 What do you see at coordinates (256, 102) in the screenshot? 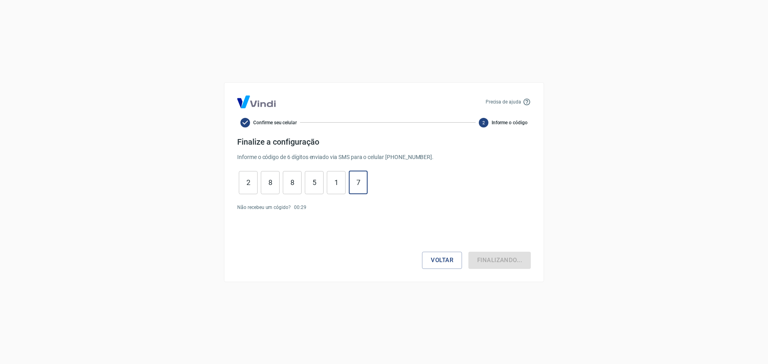
I see `img: Logo Vind` at bounding box center [256, 102].